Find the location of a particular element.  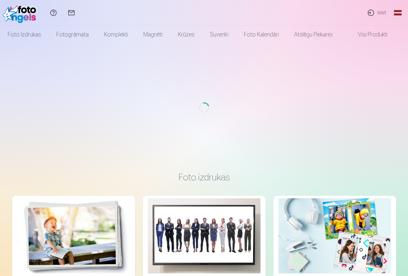

img: Foto kolāža no divām fotogrāfijām is located at coordinates (335, 236).